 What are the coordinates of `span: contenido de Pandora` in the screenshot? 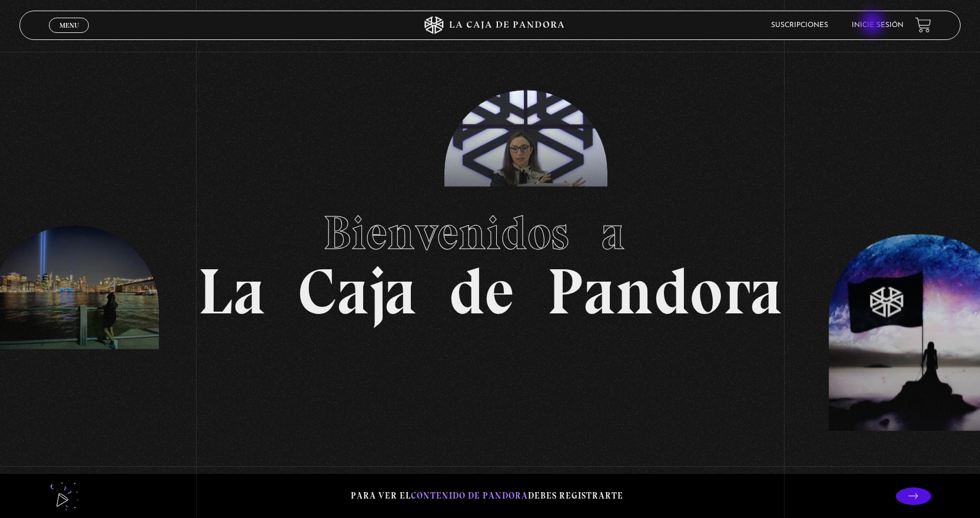 It's located at (470, 496).